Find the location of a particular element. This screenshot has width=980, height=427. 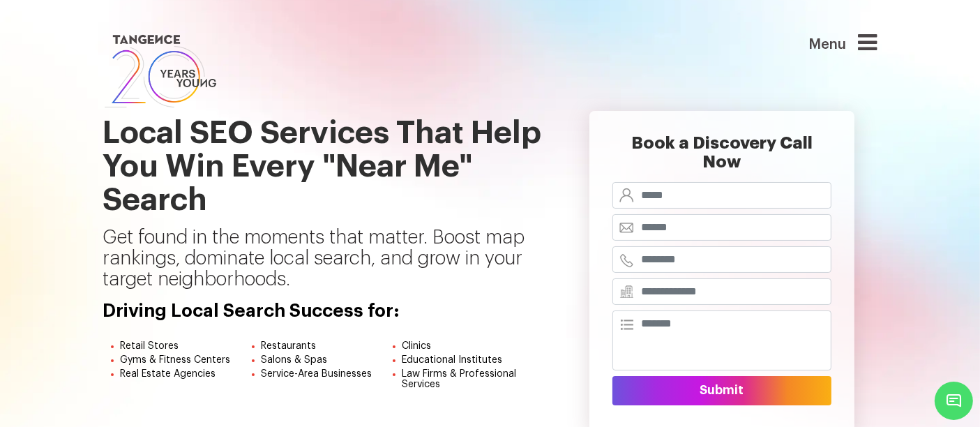

span: Clinics is located at coordinates (417, 346).